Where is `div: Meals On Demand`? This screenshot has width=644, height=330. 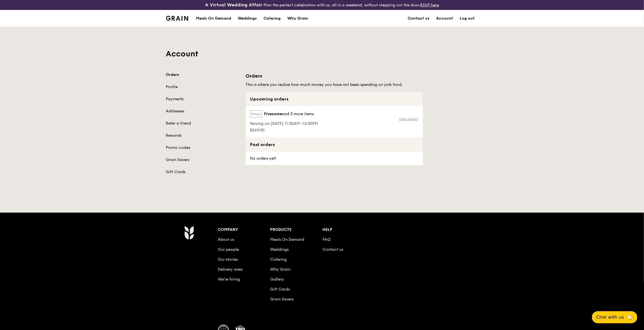
div: Meals On Demand is located at coordinates (213, 19).